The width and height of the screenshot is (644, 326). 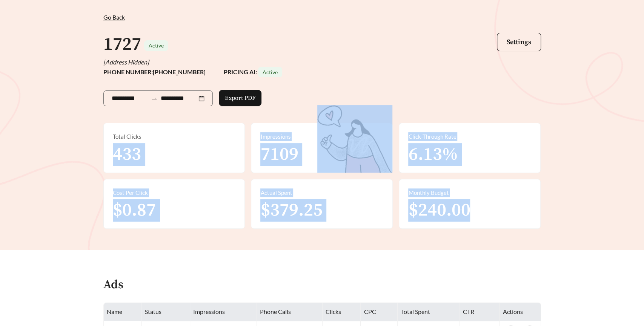 I want to click on div: Actual Spent, so click(x=322, y=193).